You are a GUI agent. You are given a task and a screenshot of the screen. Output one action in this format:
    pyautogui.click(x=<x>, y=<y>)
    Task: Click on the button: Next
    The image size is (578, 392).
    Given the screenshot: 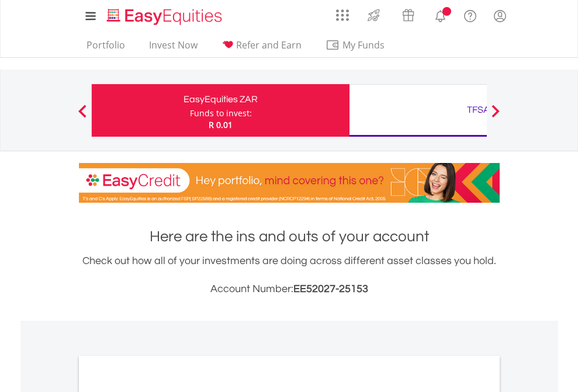 What is the action you would take?
    pyautogui.click(x=496, y=116)
    